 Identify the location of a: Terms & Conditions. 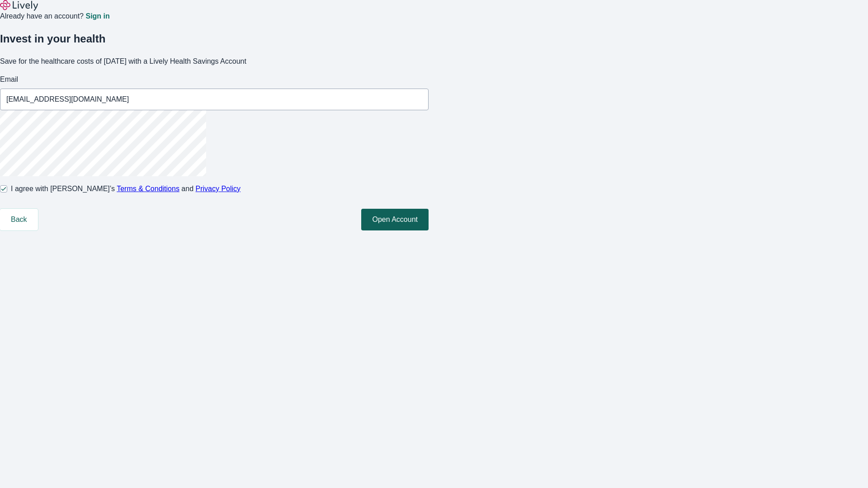
(148, 188).